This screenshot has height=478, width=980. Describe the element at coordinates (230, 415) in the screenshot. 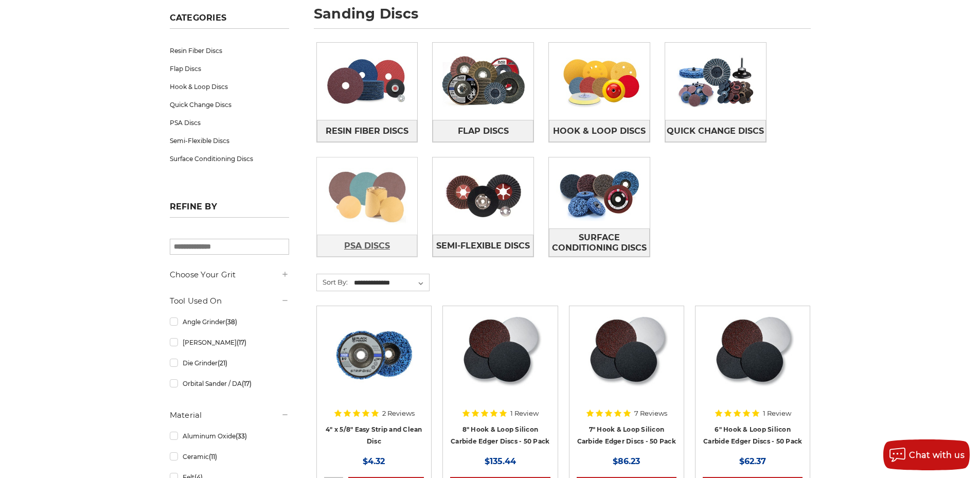

I see `h5: Material` at that location.